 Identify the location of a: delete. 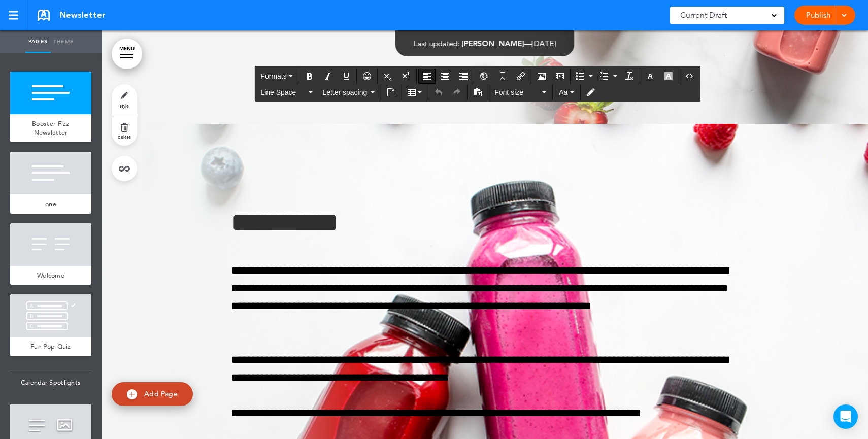
(125, 131).